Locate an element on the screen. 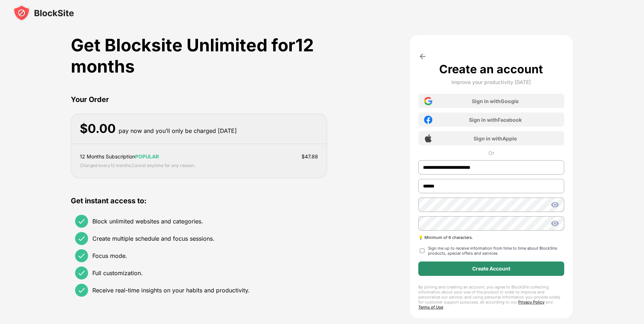 The width and height of the screenshot is (644, 324). img: apple-icon.png is located at coordinates (428, 139).